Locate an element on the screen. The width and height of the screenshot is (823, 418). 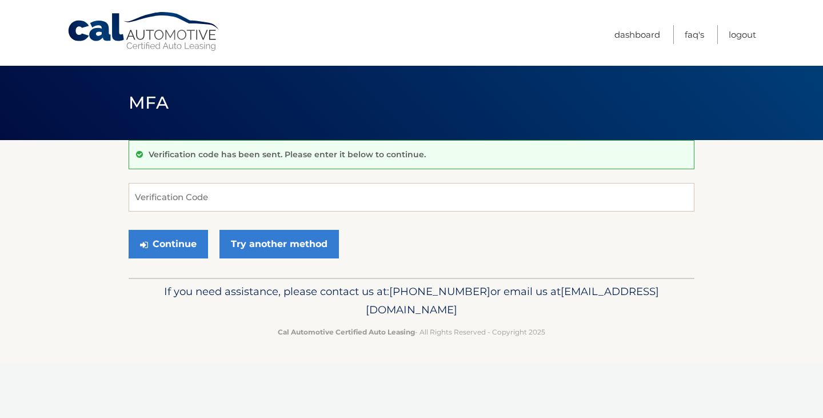
input: Verification Code is located at coordinates (412, 197).